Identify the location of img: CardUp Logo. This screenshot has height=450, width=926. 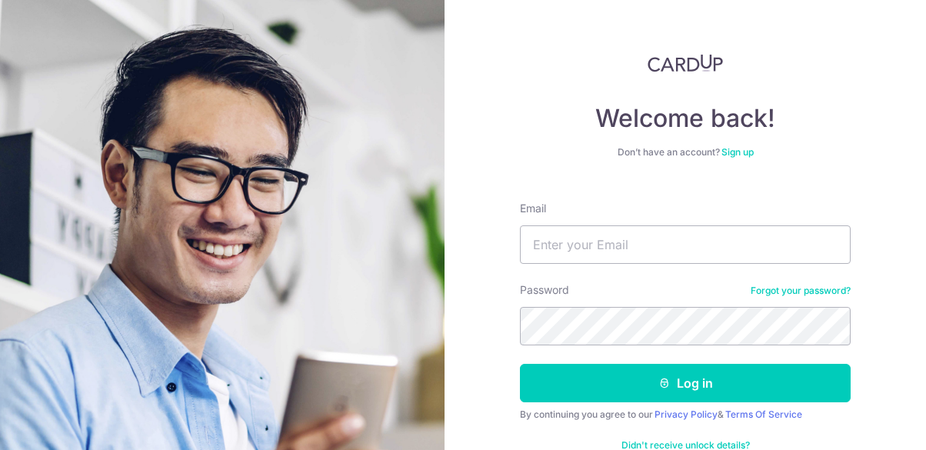
(685, 63).